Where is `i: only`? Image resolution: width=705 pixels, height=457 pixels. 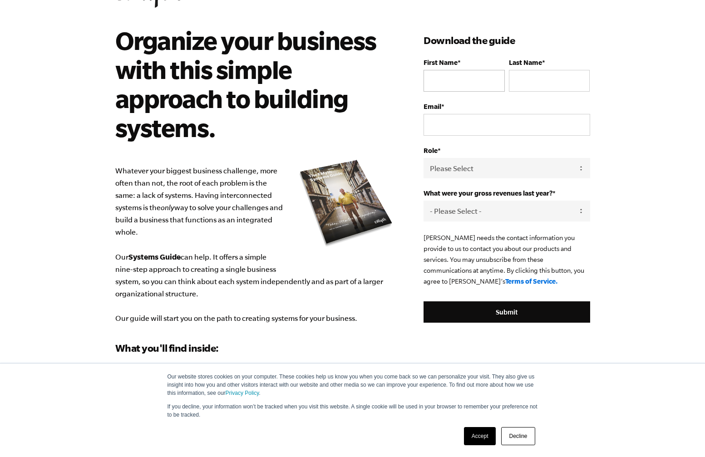
i: only is located at coordinates (168, 208).